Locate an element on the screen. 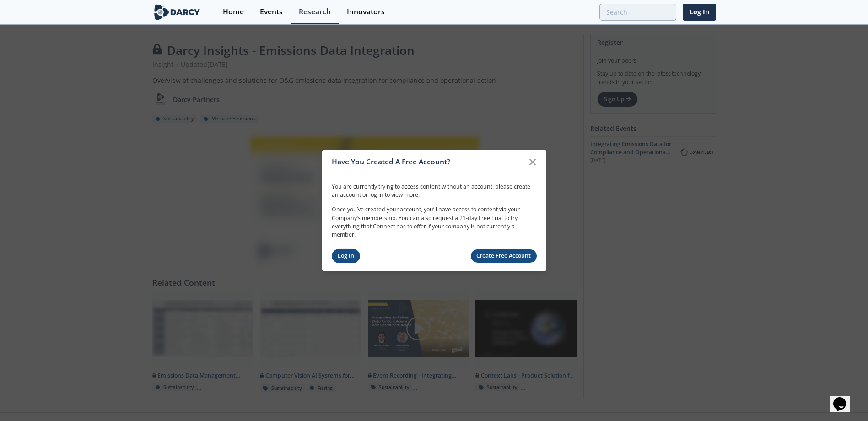 The height and width of the screenshot is (421, 868). a: Create Free Account is located at coordinates (504, 256).